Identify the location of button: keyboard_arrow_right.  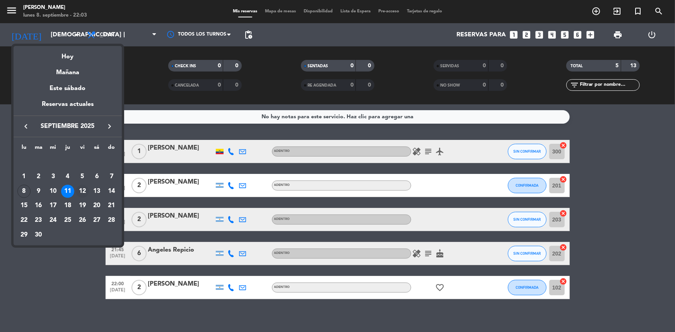
(109, 126).